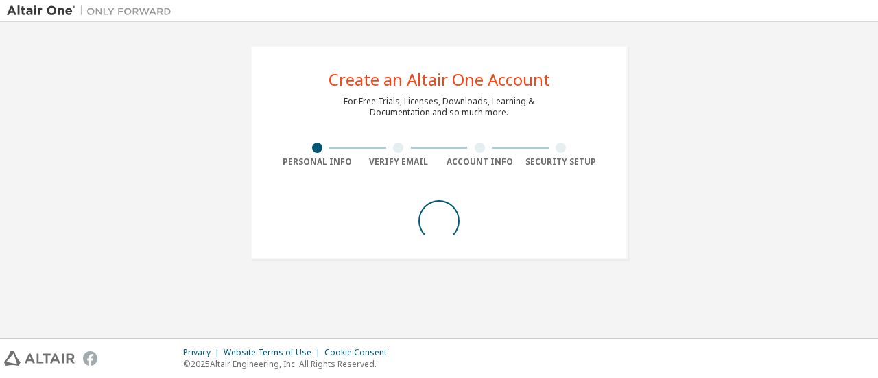  I want to click on div: Security Setup, so click(561, 162).